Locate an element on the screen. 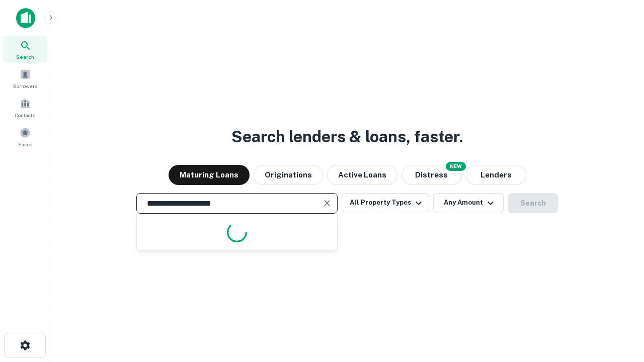 The image size is (644, 362). button: All Property Types is located at coordinates (386, 203).